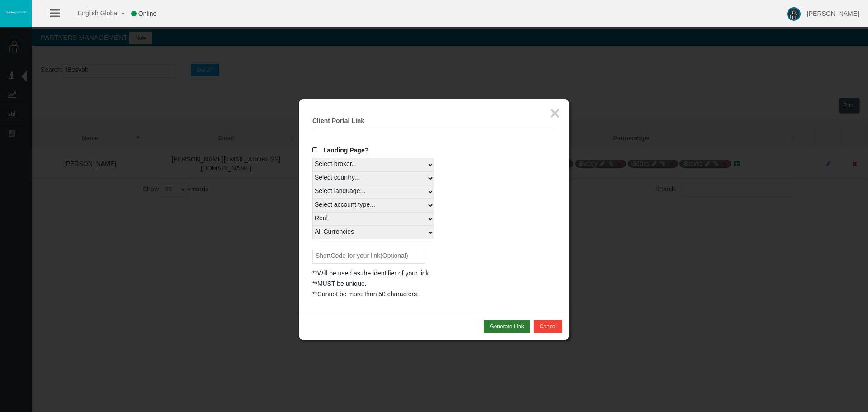 The width and height of the screenshot is (868, 412). I want to click on span: Online, so click(148, 14).